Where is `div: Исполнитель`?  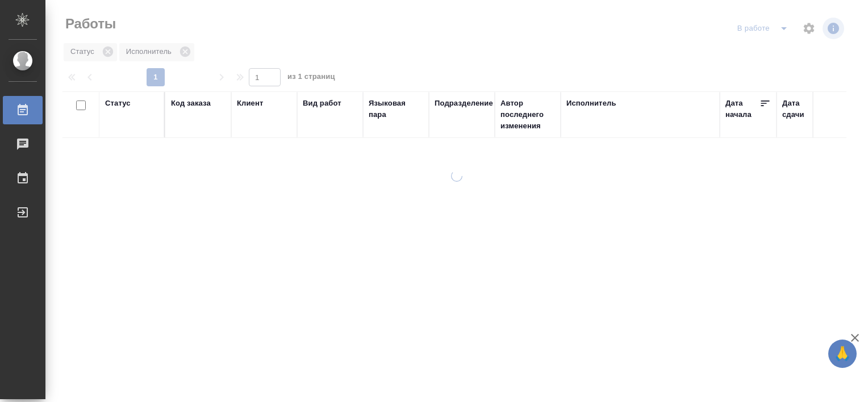 div: Исполнитель is located at coordinates (592, 103).